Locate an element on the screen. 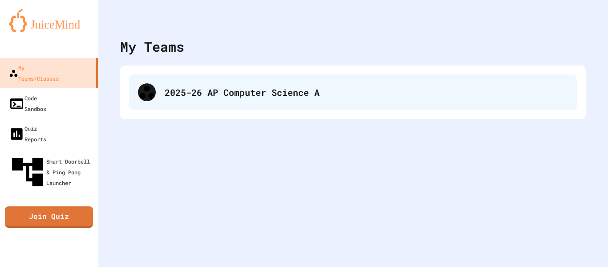 The height and width of the screenshot is (267, 608). div: My Teams/Classes is located at coordinates (34, 73).